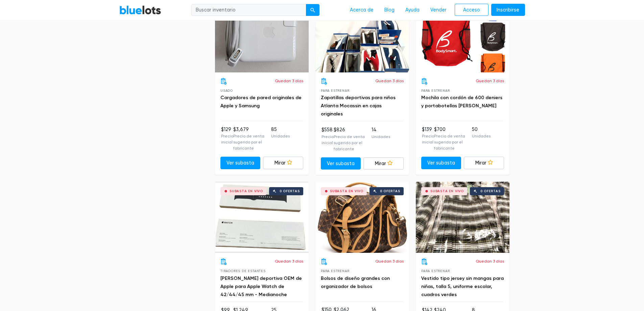 The height and width of the screenshot is (311, 644). What do you see at coordinates (427, 129) in the screenshot?
I see `font: $139` at bounding box center [427, 129].